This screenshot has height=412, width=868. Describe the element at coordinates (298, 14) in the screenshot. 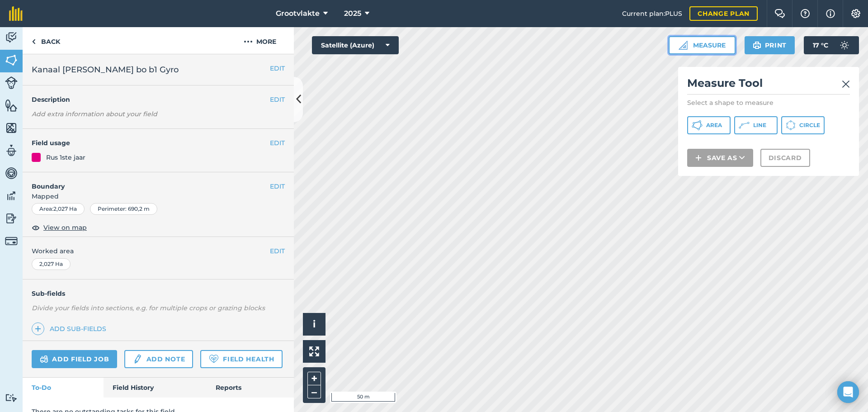

I see `span: Grootvlakte` at that location.